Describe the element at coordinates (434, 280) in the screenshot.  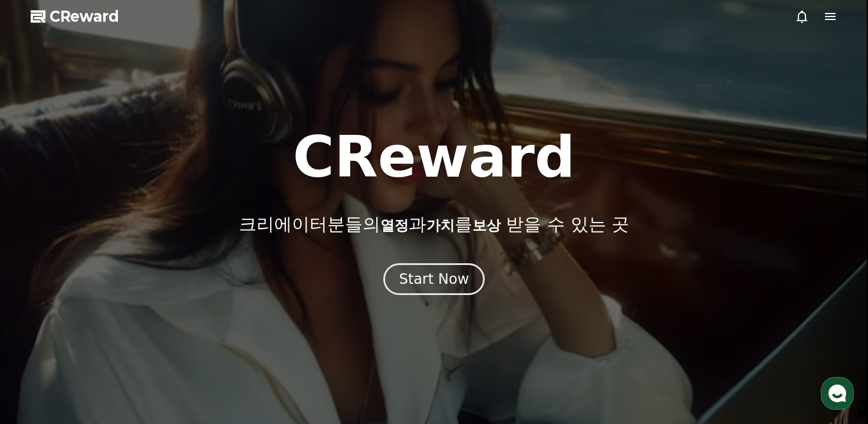
I see `a: Start Now` at that location.